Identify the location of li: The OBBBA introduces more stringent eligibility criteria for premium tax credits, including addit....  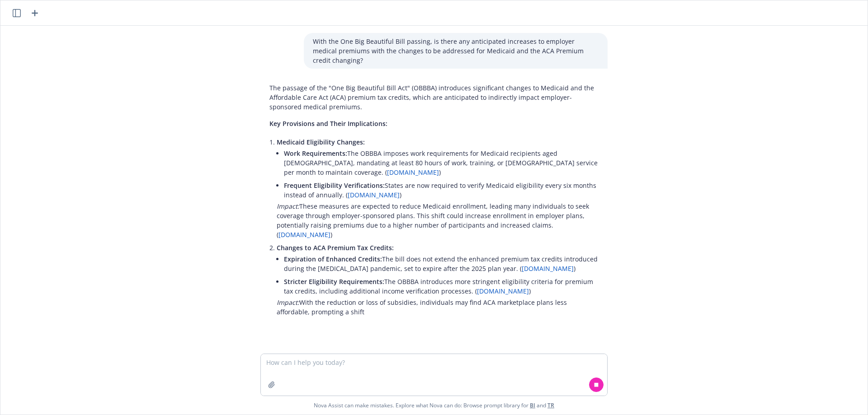
(441, 287).